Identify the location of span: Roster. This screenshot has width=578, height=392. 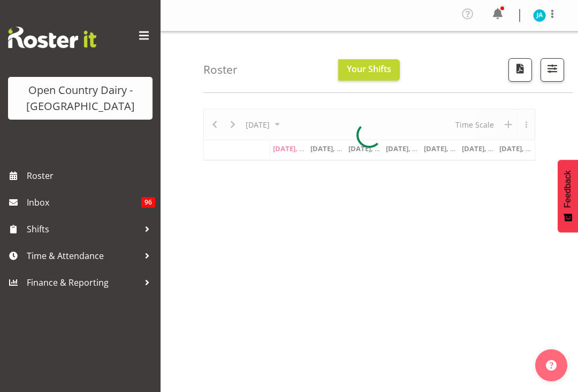
(91, 176).